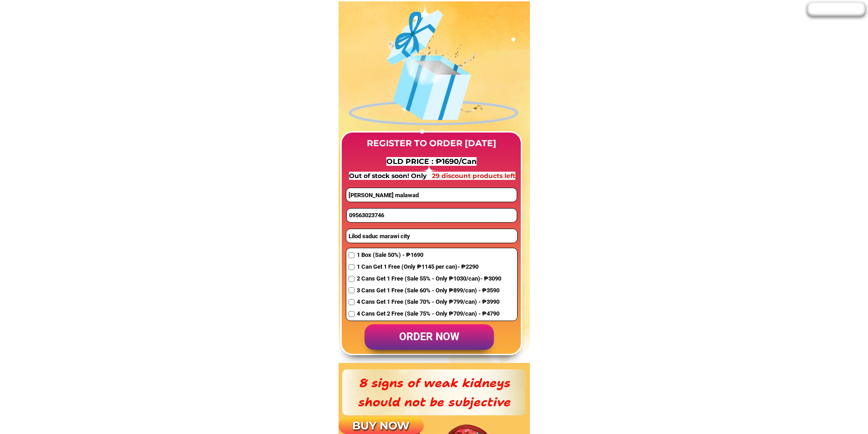  I want to click on input: Phone number, so click(431, 215).